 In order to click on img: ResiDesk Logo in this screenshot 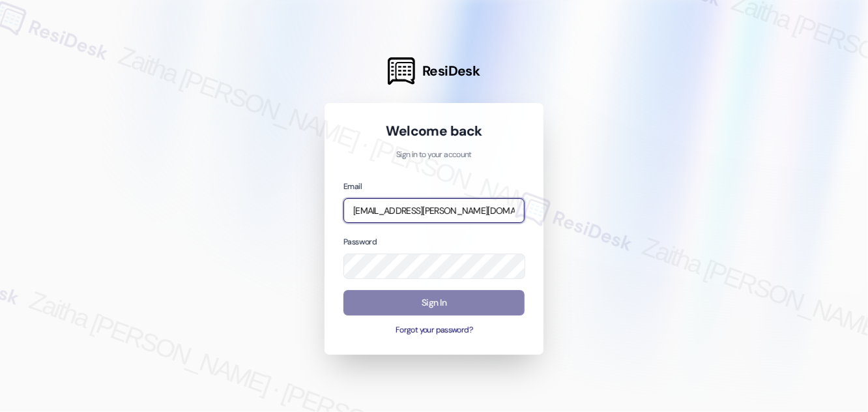, I will do `click(401, 71)`.